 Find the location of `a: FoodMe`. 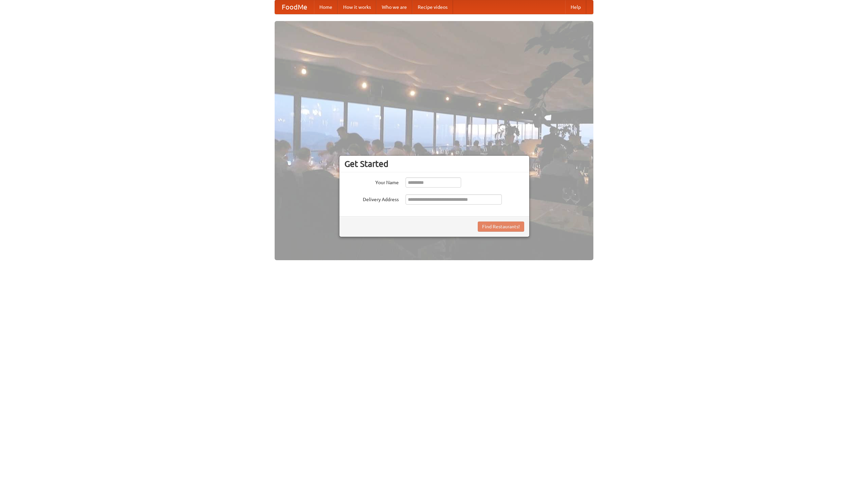

a: FoodMe is located at coordinates (295, 7).